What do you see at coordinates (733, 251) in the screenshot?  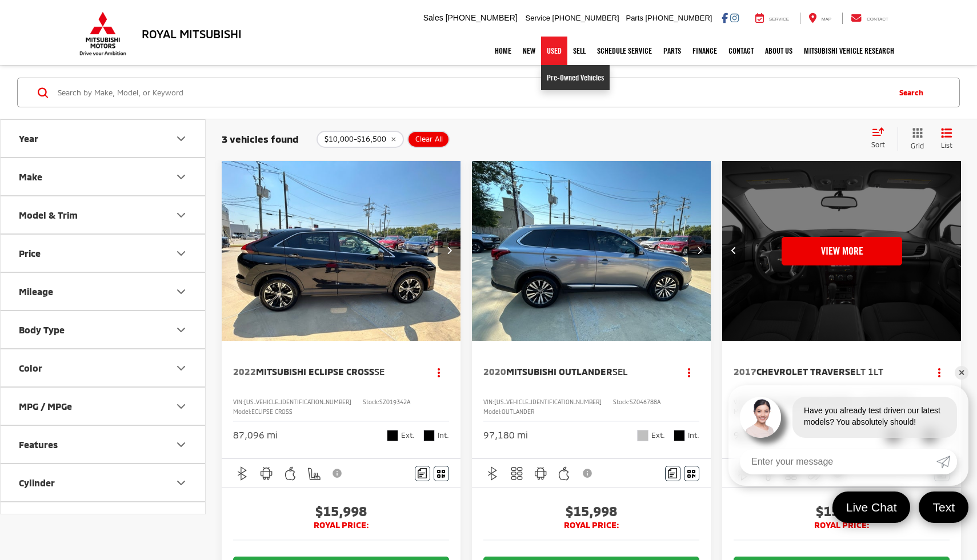 I see `button: Previous image` at bounding box center [733, 251].